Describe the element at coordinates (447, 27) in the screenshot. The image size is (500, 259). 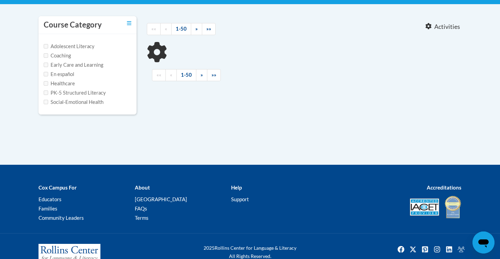
I see `span: Activities` at that location.